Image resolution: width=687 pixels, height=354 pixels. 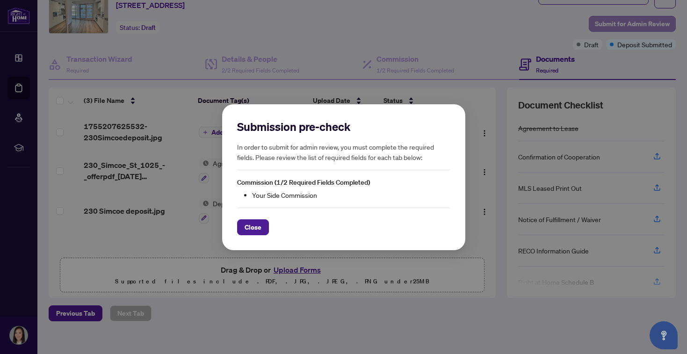 I want to click on button: Close, so click(x=253, y=227).